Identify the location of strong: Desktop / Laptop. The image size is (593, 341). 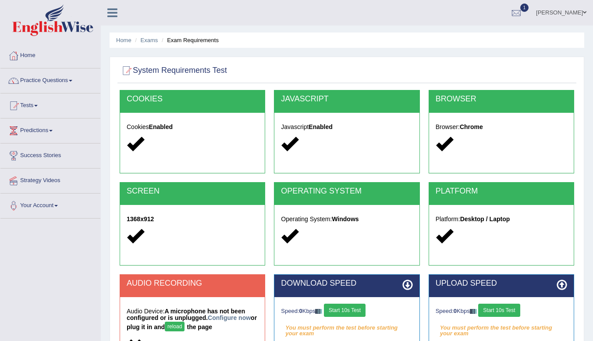
(485, 219).